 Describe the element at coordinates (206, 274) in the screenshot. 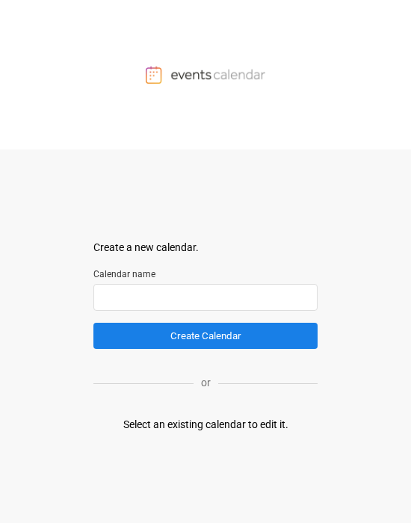

I see `label: Calendar name` at that location.